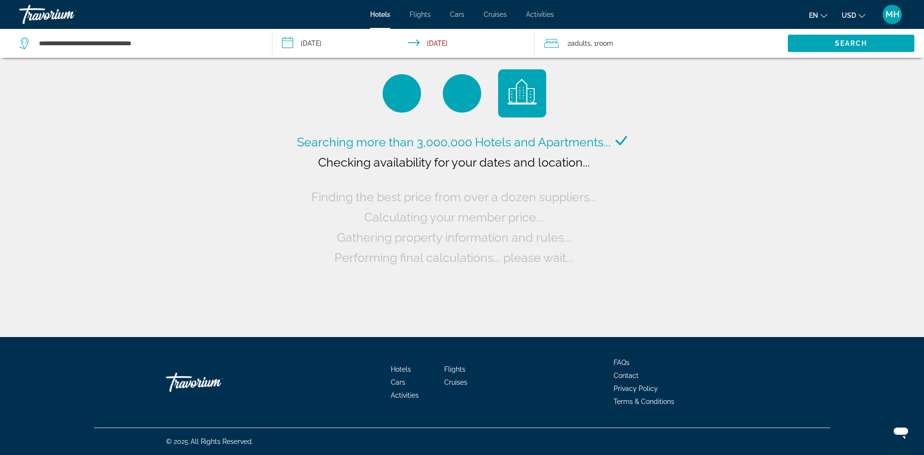 The height and width of the screenshot is (455, 924). I want to click on span: , 1, so click(602, 43).